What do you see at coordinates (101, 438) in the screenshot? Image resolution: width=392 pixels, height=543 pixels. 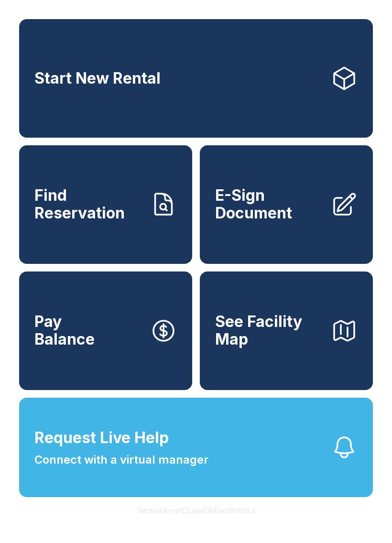 I see `span: Request Live Help` at bounding box center [101, 438].